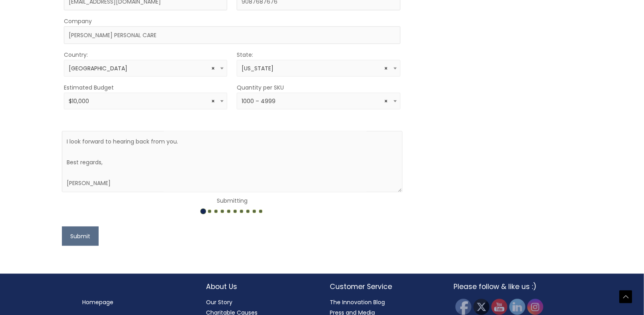 This screenshot has width=644, height=315. Describe the element at coordinates (232, 212) in the screenshot. I see `img: dotted-loader.gif` at that location.